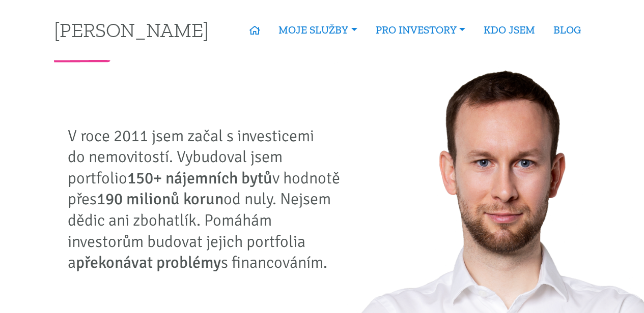 The height and width of the screenshot is (313, 644). What do you see at coordinates (567, 30) in the screenshot?
I see `a: BLOG` at bounding box center [567, 30].